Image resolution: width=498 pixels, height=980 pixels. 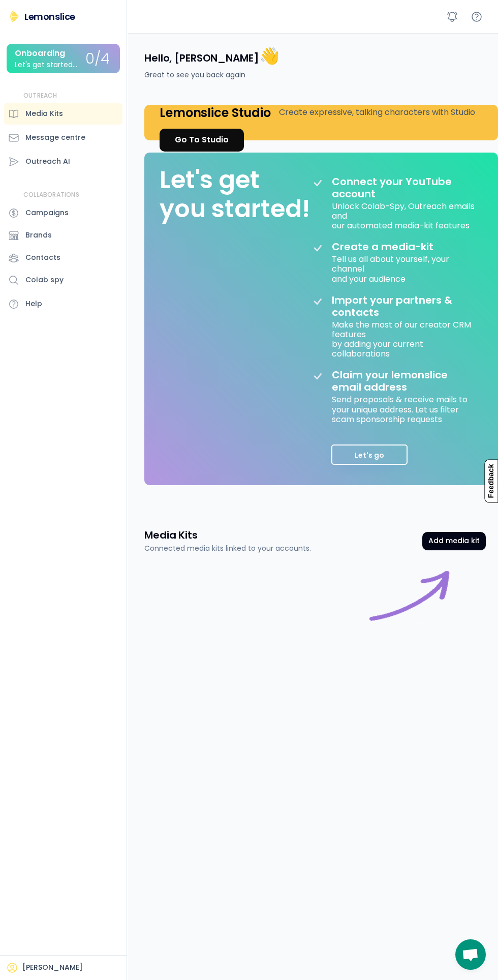 I want to click on img: connect%20image%20purple.gif, so click(x=409, y=612).